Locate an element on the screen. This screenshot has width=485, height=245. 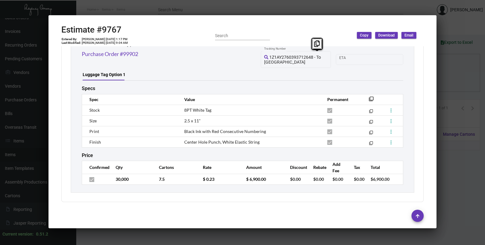
span: $6,900.00 is located at coordinates (380, 179).